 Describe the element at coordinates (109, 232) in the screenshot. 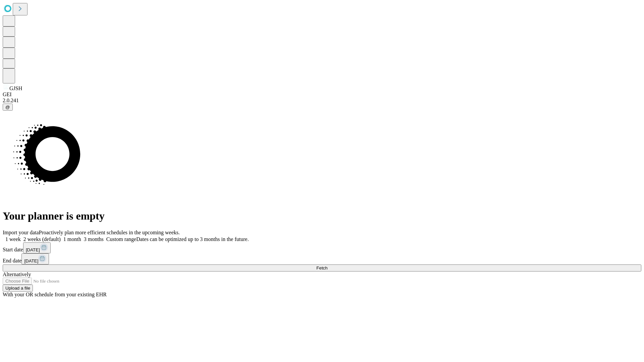

I see `span: Proactively plan more efficient schedules in the upcoming weeks.` at that location.